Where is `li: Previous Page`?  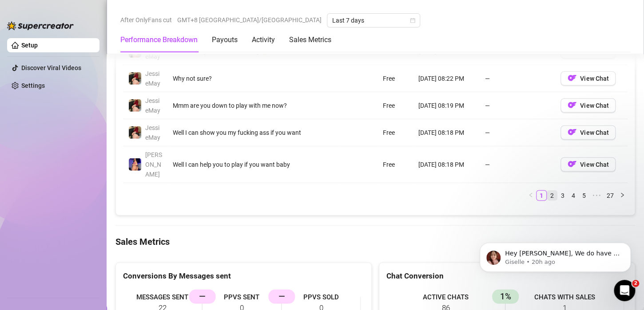 li: Previous Page is located at coordinates (531, 195).